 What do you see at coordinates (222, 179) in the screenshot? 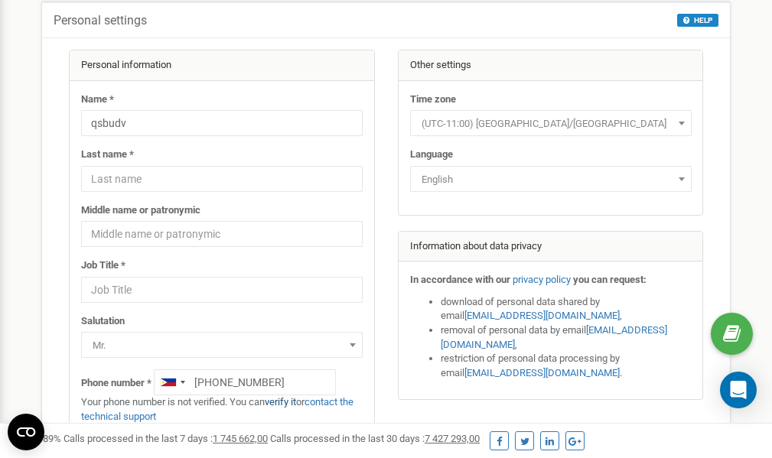
I see `input: Last name` at bounding box center [222, 179].